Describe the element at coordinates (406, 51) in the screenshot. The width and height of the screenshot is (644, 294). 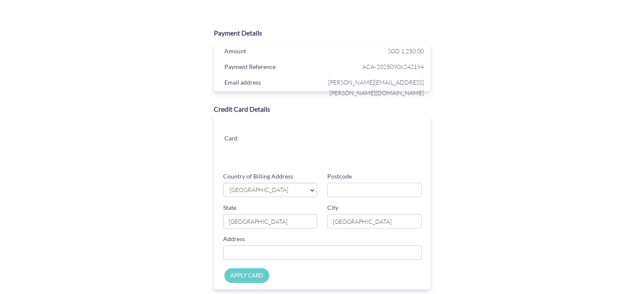
I see `span: SGD 1,250.00` at that location.